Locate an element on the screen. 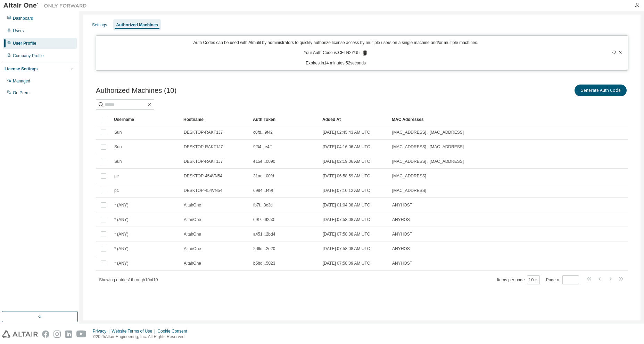  span: 31ae...00fd is located at coordinates (264, 176).